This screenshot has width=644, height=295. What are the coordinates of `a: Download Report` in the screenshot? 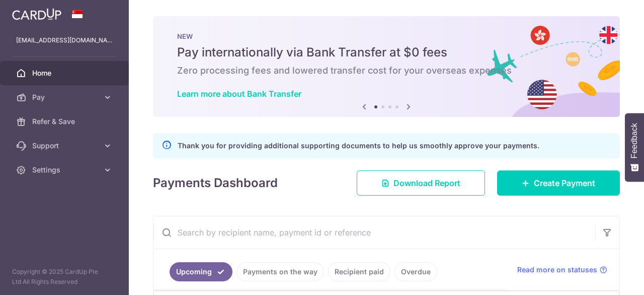 It's located at (421, 183).